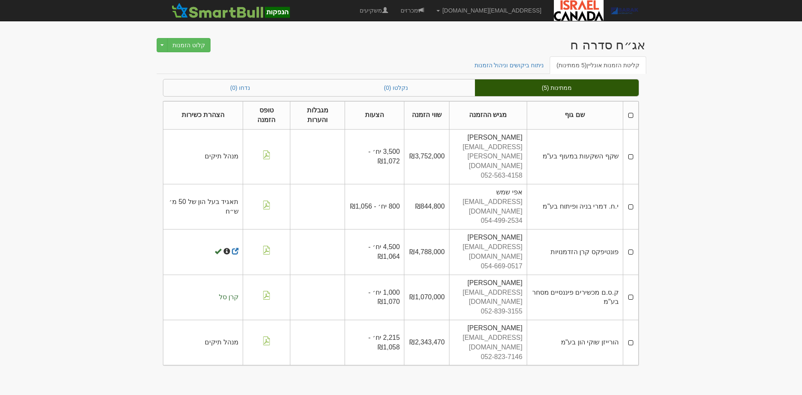  What do you see at coordinates (231, 10) in the screenshot?
I see `img: SmartBull Logo` at bounding box center [231, 10].